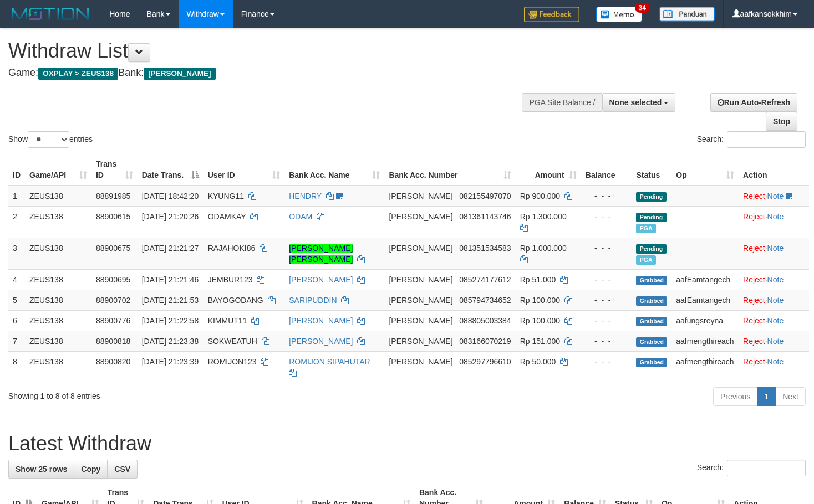 This screenshot has width=814, height=504. Describe the element at coordinates (484, 196) in the screenshot. I see `span: Copy 082155497070 to clipboard` at that location.